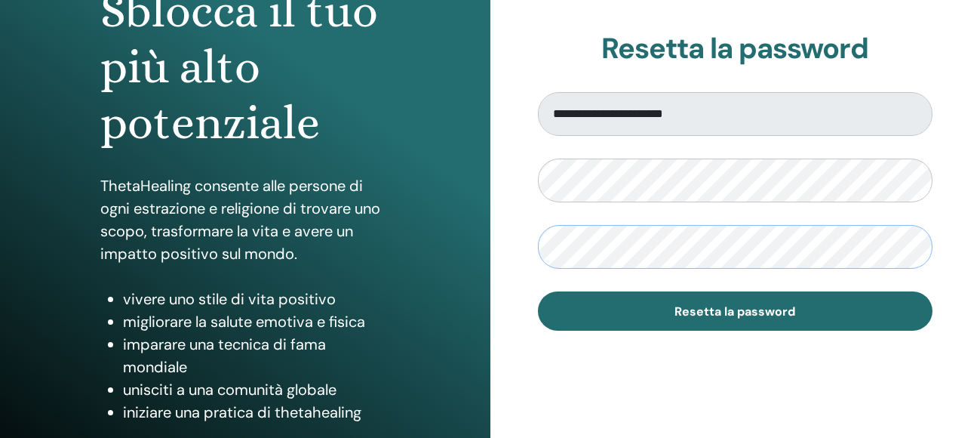 The width and height of the screenshot is (980, 438). What do you see at coordinates (735, 49) in the screenshot?
I see `h2: Resetta la password` at bounding box center [735, 49].